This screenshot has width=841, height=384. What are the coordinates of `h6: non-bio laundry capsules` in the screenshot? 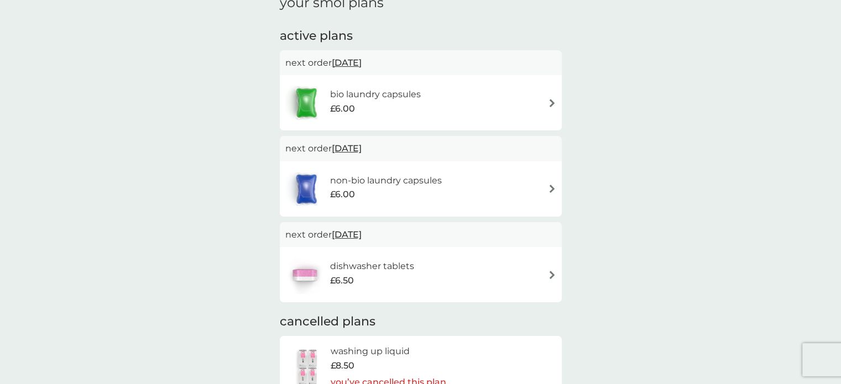 It's located at (386, 181).